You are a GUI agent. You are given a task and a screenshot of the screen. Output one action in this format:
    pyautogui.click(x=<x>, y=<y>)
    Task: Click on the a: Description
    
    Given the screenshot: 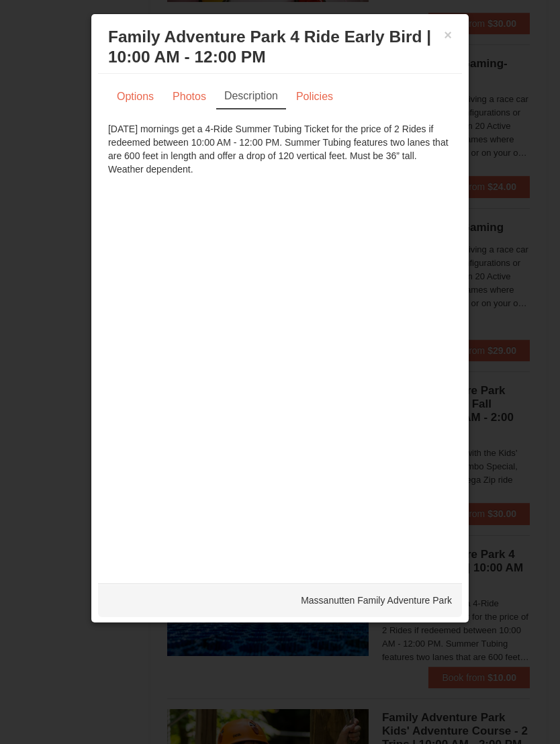 What is the action you would take?
    pyautogui.click(x=252, y=97)
    